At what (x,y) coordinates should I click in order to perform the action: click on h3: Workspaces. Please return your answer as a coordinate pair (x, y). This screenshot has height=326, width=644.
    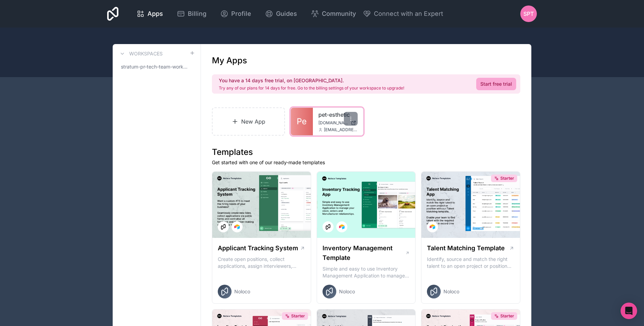
    Looking at the image, I should click on (146, 54).